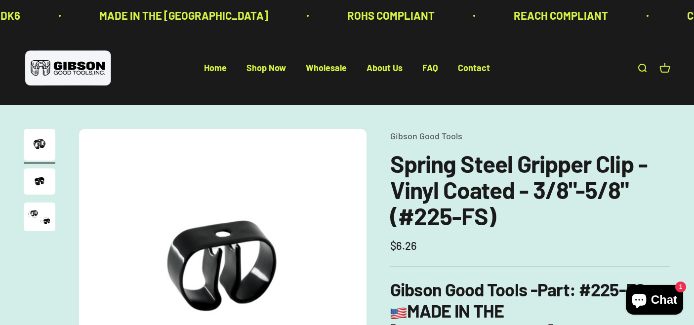  I want to click on button: Go to item 2, so click(40, 183).